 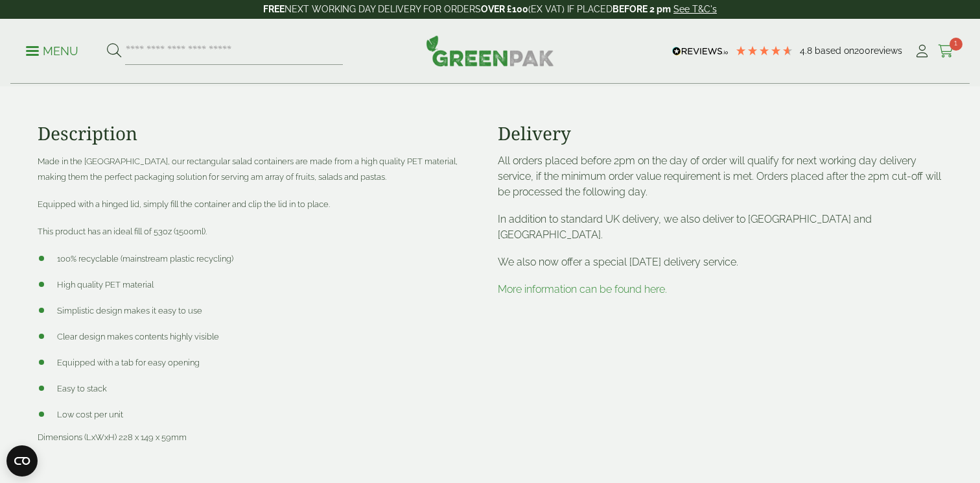 I want to click on p: Menu, so click(x=52, y=51).